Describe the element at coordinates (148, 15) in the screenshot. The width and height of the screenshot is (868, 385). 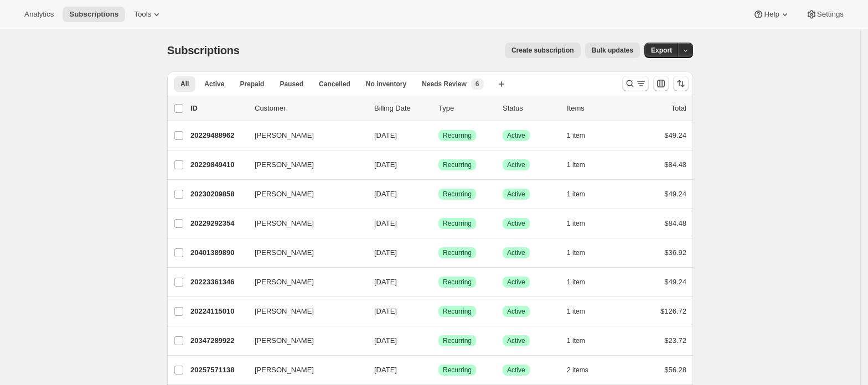
I see `button: Tools` at that location.